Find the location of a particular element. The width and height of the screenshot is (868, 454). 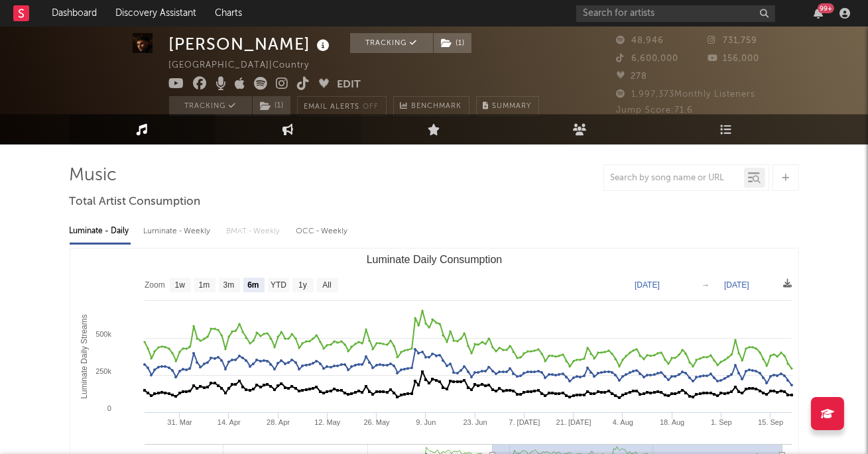

span: 1,997,373 Monthly Listeners is located at coordinates (686, 94).